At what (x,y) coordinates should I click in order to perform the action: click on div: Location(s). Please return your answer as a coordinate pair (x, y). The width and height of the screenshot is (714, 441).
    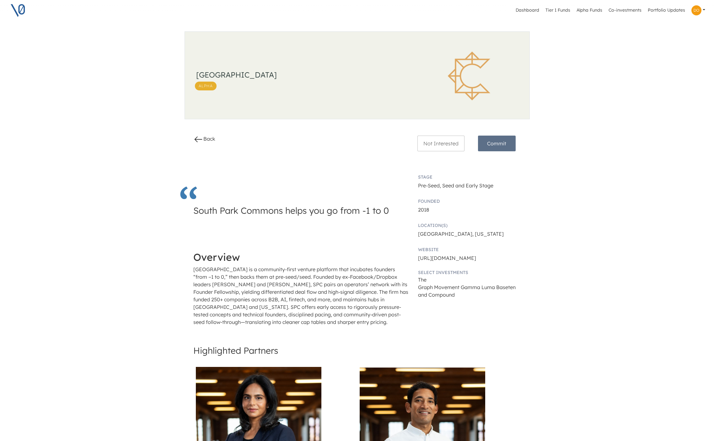
    Looking at the image, I should click on (470, 225).